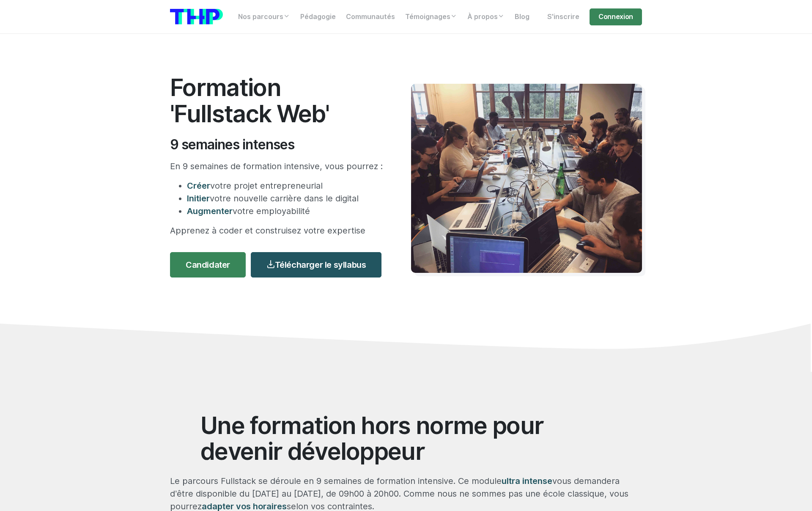  I want to click on h2: 9 semaines intenses, so click(278, 145).